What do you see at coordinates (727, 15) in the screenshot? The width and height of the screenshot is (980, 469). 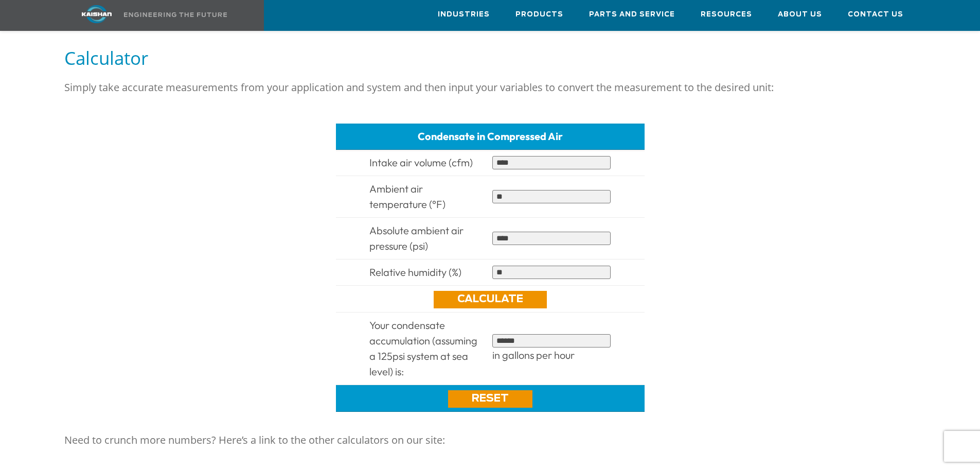 I see `span: Resources` at bounding box center [727, 15].